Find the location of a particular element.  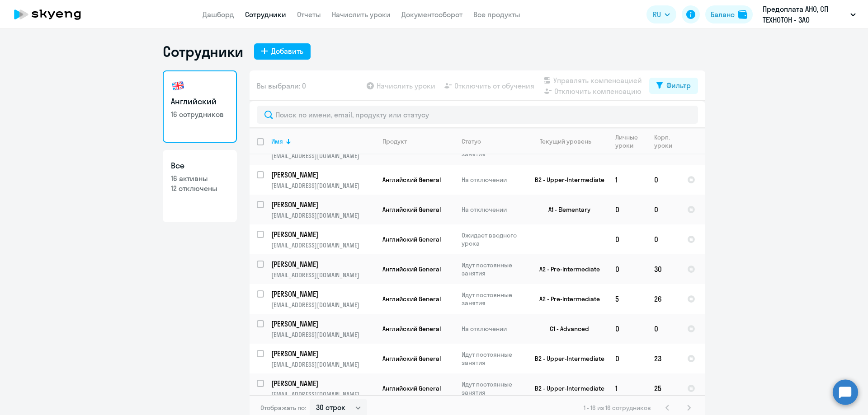

div: Фильтр is located at coordinates (679, 86).